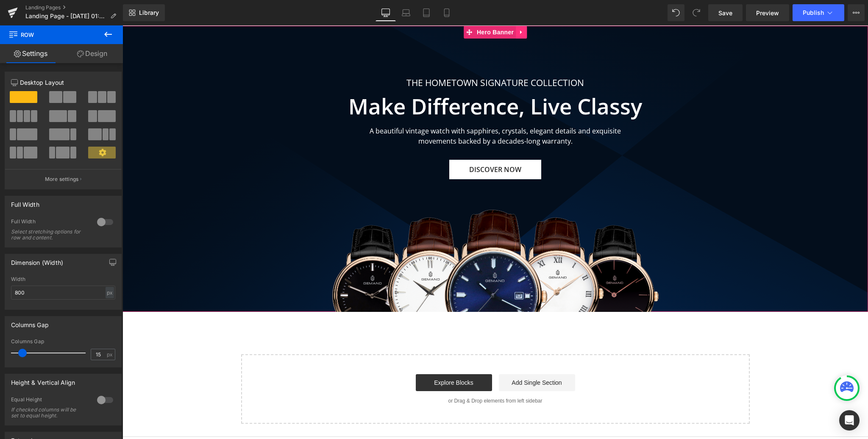 This screenshot has height=439, width=868. Describe the element at coordinates (849, 421) in the screenshot. I see `div: Open Intercom Messenger` at that location.